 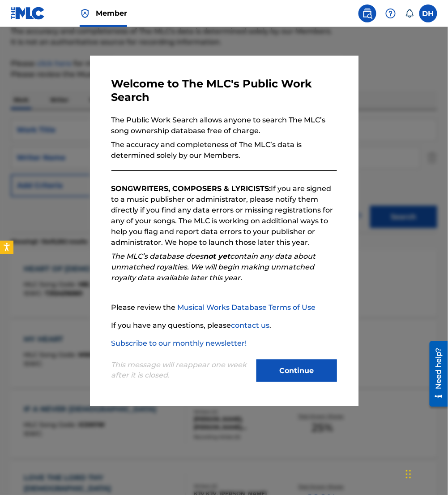 I want to click on p: If you have any questions, please ., so click(x=224, y=326).